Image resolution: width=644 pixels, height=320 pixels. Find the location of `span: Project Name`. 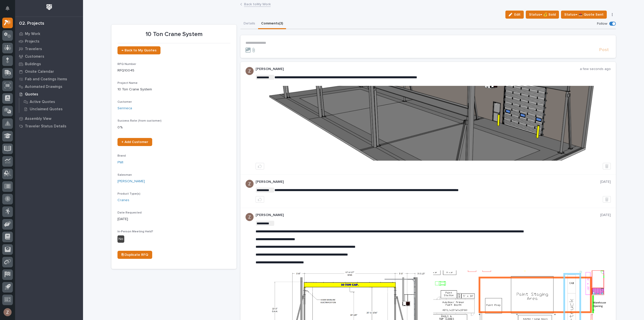

span: Project Name is located at coordinates (128, 83).